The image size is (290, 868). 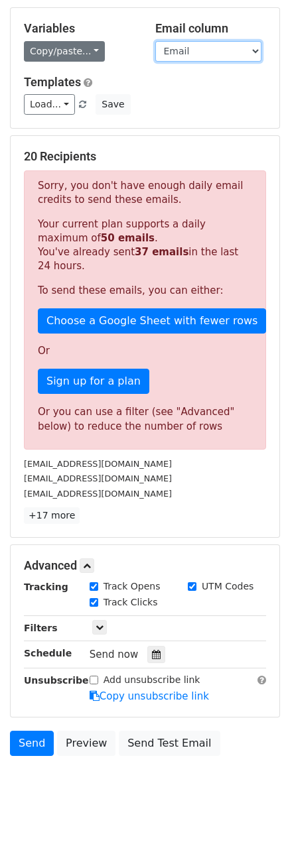 What do you see at coordinates (169, 743) in the screenshot?
I see `a: Send Test Email` at bounding box center [169, 743].